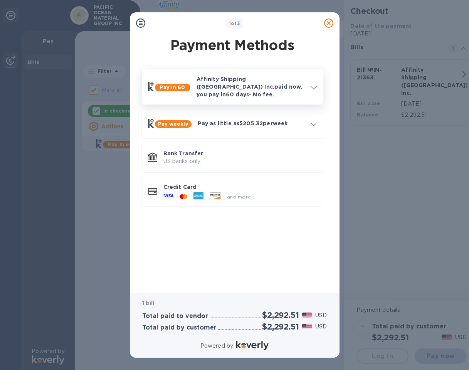 The width and height of the screenshot is (469, 370). I want to click on h1: Payment Methods, so click(232, 45).